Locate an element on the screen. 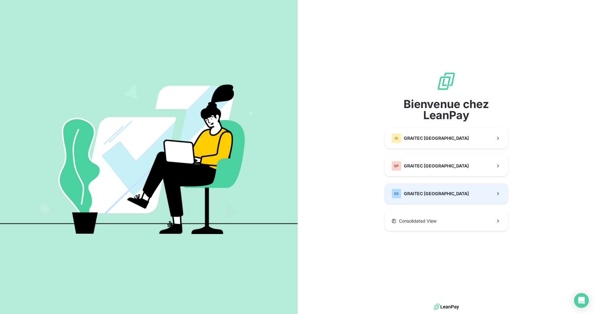  div: GI is located at coordinates (396, 138).